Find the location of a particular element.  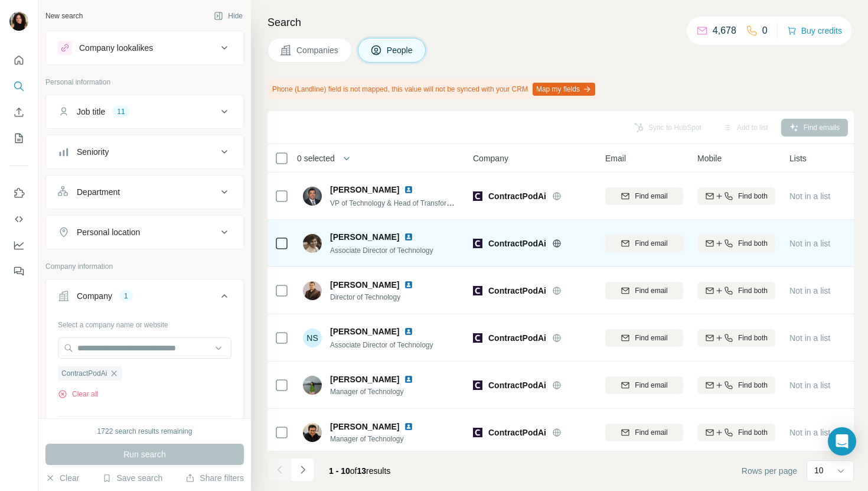

div: New search is located at coordinates (64, 16).